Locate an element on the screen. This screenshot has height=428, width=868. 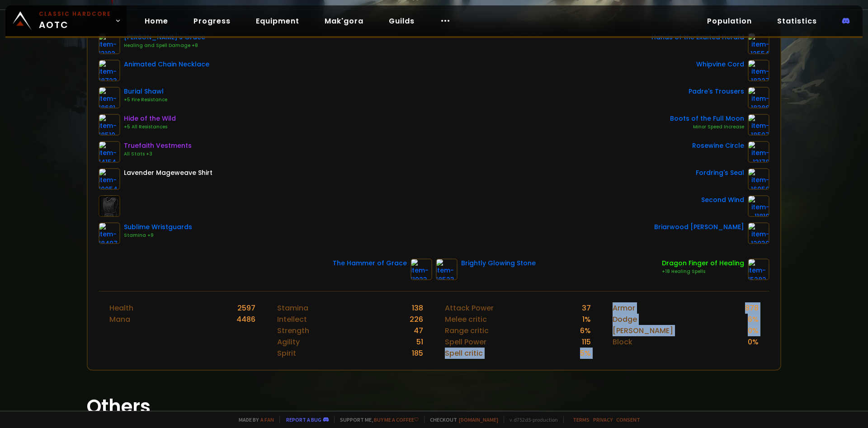
div: Agility is located at coordinates (289, 342).